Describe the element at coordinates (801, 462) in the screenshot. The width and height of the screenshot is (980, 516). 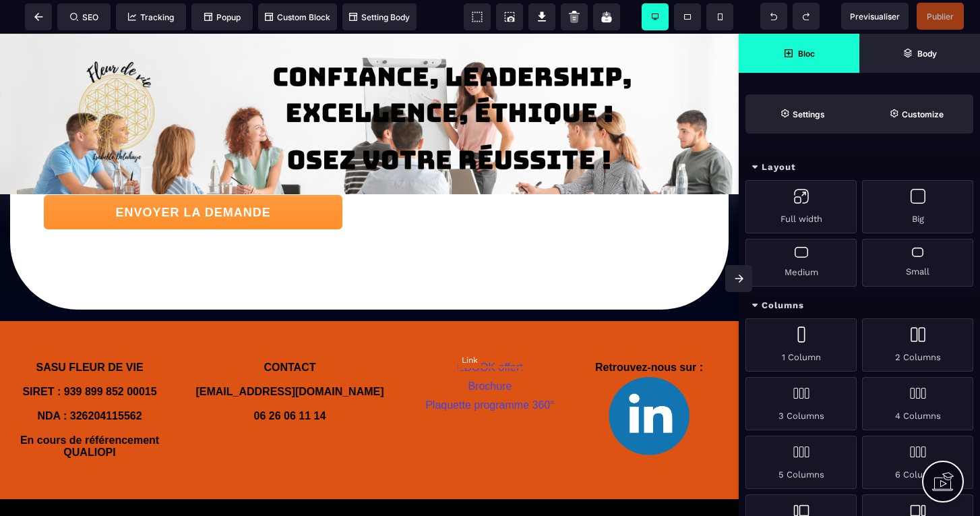
I see `div: 5 Columns` at that location.